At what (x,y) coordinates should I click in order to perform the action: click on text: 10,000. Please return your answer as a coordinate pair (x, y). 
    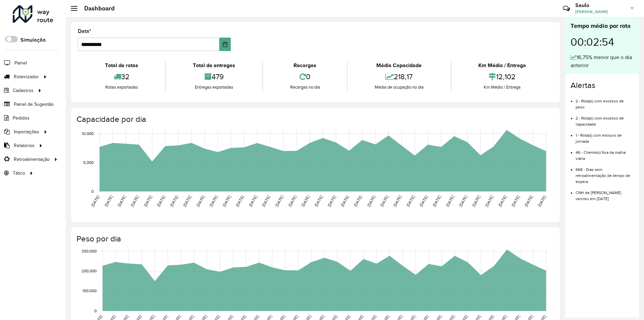
    Looking at the image, I should click on (88, 133).